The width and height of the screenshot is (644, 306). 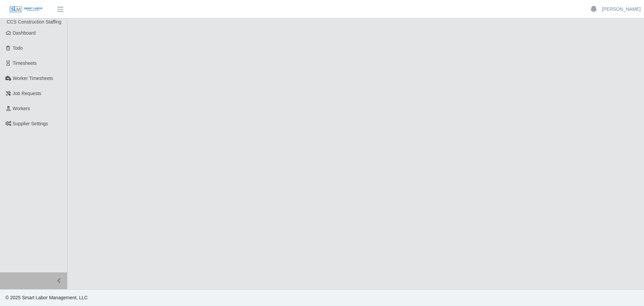 I want to click on span: Supplier Settings, so click(x=31, y=124).